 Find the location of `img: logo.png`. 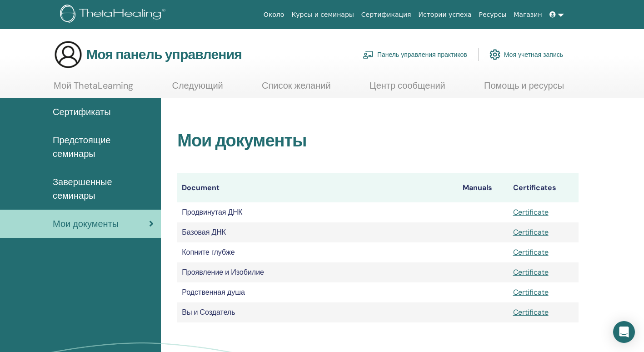

img: logo.png is located at coordinates (114, 15).